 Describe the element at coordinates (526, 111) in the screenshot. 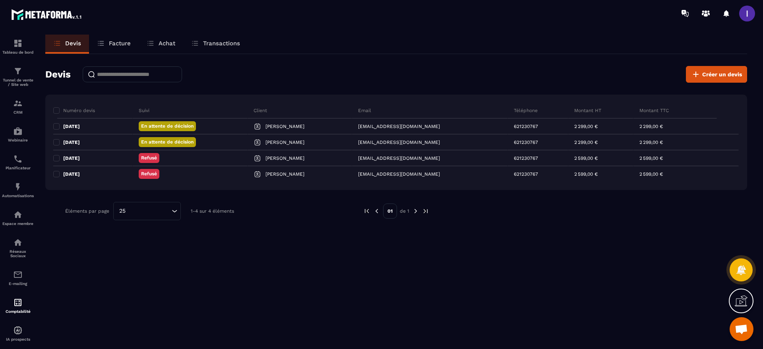

I see `p: Téléphone` at that location.